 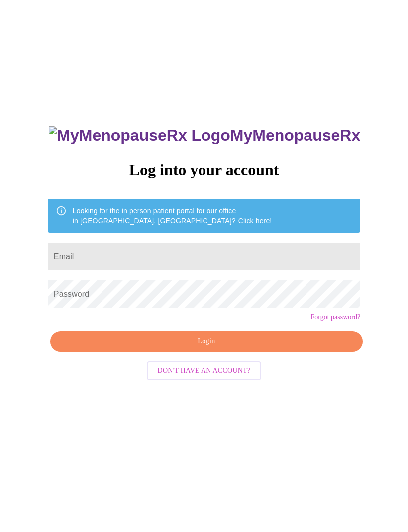 I want to click on h3: Log into your account, so click(x=204, y=169).